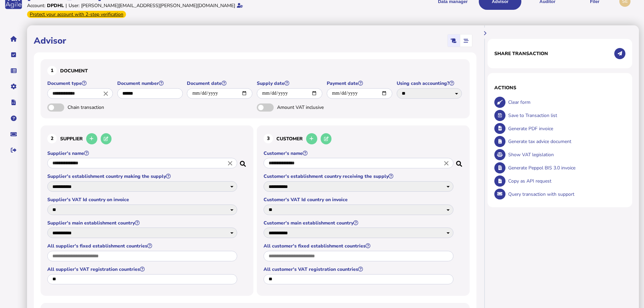 The image size is (644, 308). I want to click on div: Copy as API request, so click(565, 180).